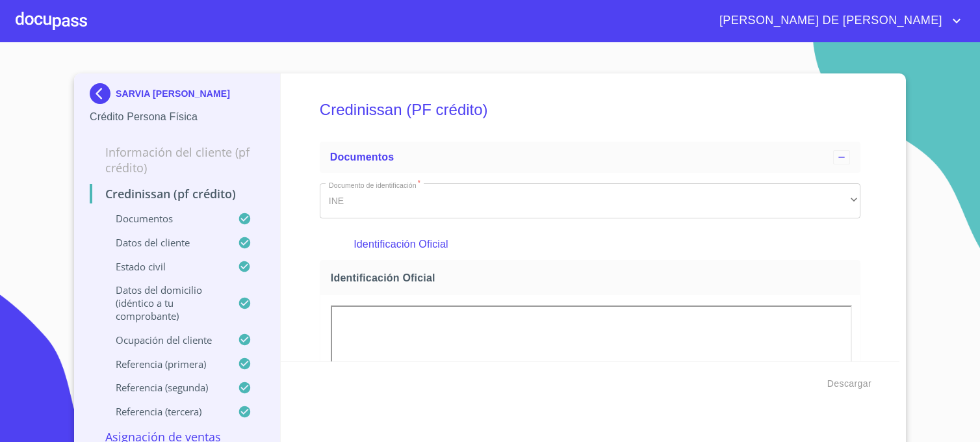  What do you see at coordinates (164, 303) in the screenshot?
I see `p: Datos del domicilio (idéntico a tu comprobante)` at bounding box center [164, 303].